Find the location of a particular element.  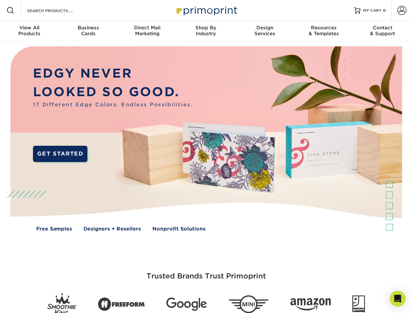

span: Direct Mail is located at coordinates (147, 28).